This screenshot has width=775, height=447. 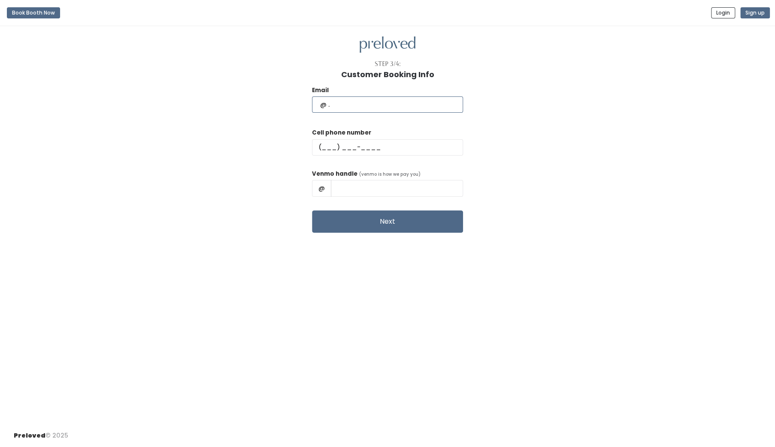 What do you see at coordinates (33, 13) in the screenshot?
I see `a: Book Booth Now` at bounding box center [33, 13].